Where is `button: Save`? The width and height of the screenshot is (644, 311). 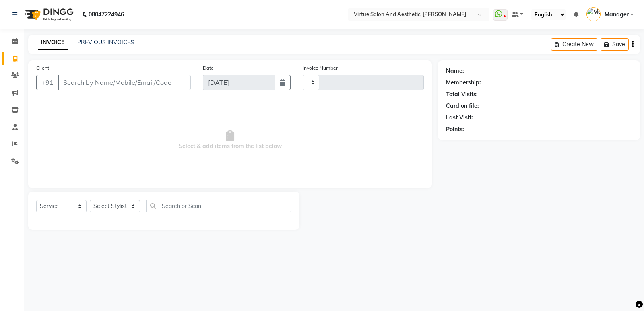
button: Save is located at coordinates (614, 44).